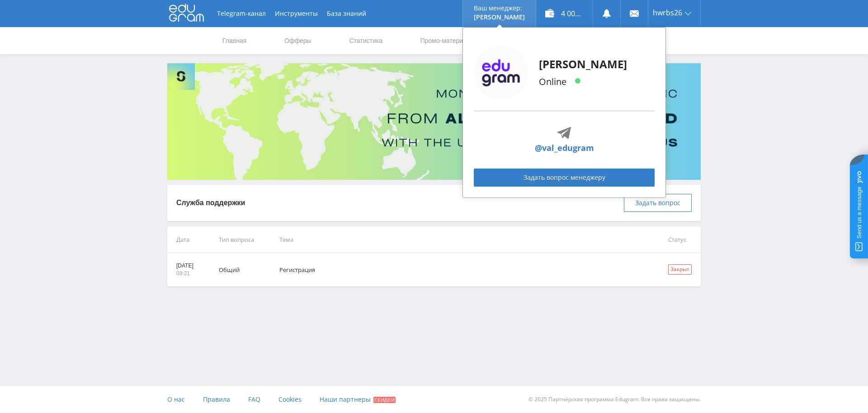 This screenshot has height=413, width=868. What do you see at coordinates (501, 73) in the screenshot?
I see `img: edugram_logo.png` at bounding box center [501, 73].